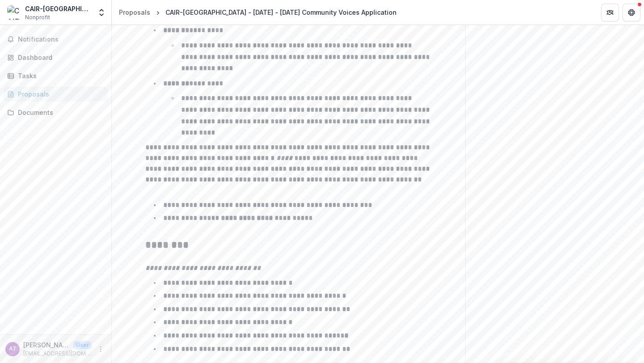  What do you see at coordinates (257, 12) in the screenshot?
I see `nav: breadcrumb` at bounding box center [257, 12].